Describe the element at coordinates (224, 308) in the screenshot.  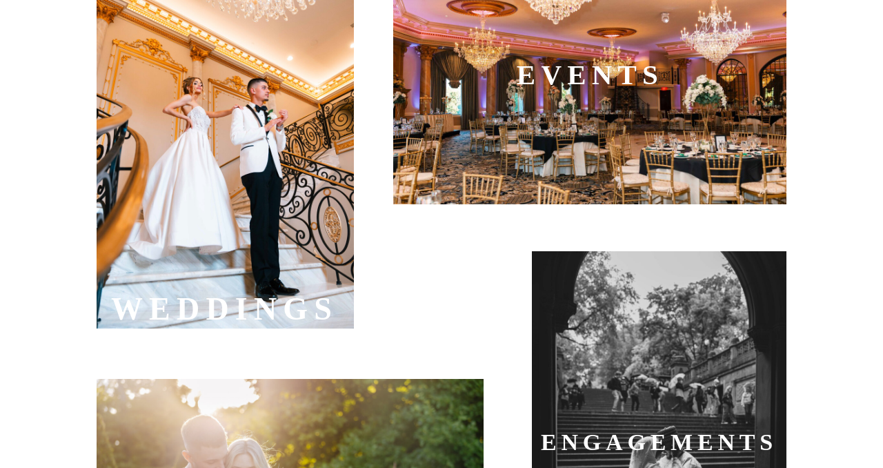
I see `b: WEDDInGS` at that location.